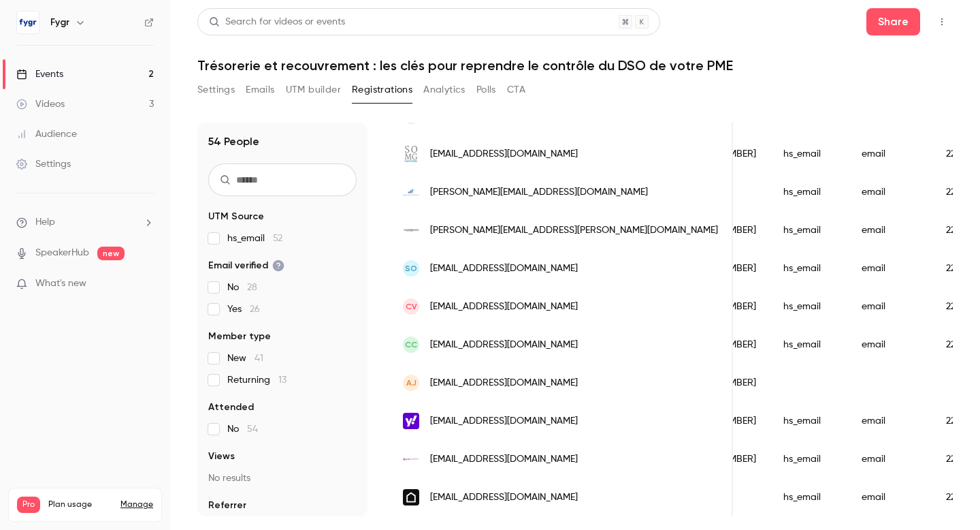  Describe the element at coordinates (411, 154) in the screenshot. I see `img: so-mg.com` at that location.